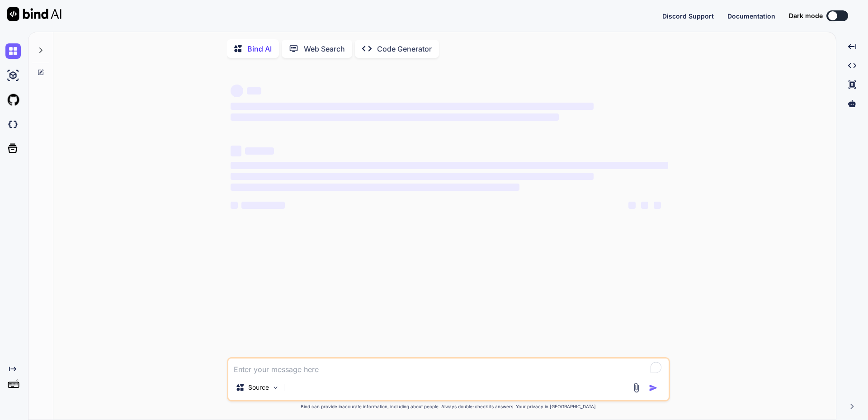 The width and height of the screenshot is (868, 420). What do you see at coordinates (14, 51) in the screenshot?
I see `img: chat` at bounding box center [14, 51].